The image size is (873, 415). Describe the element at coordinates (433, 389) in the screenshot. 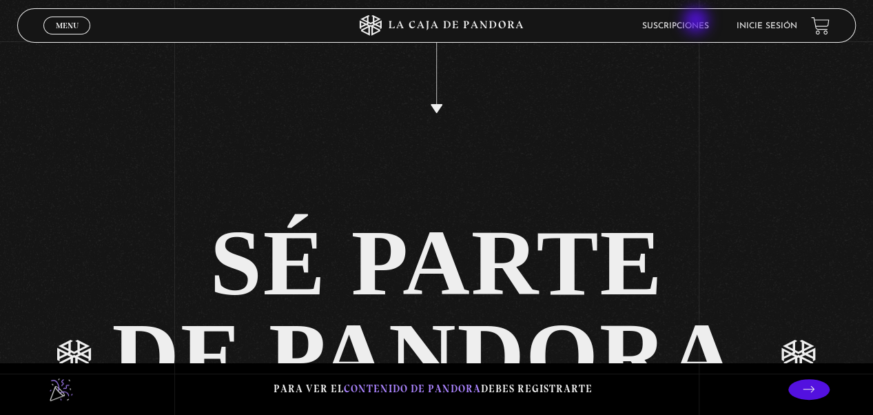

I see `p: Para ver el debes registrarte` at that location.